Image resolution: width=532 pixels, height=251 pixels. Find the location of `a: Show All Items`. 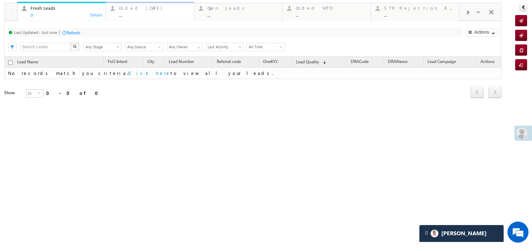

a: Show All Items is located at coordinates (197, 47).